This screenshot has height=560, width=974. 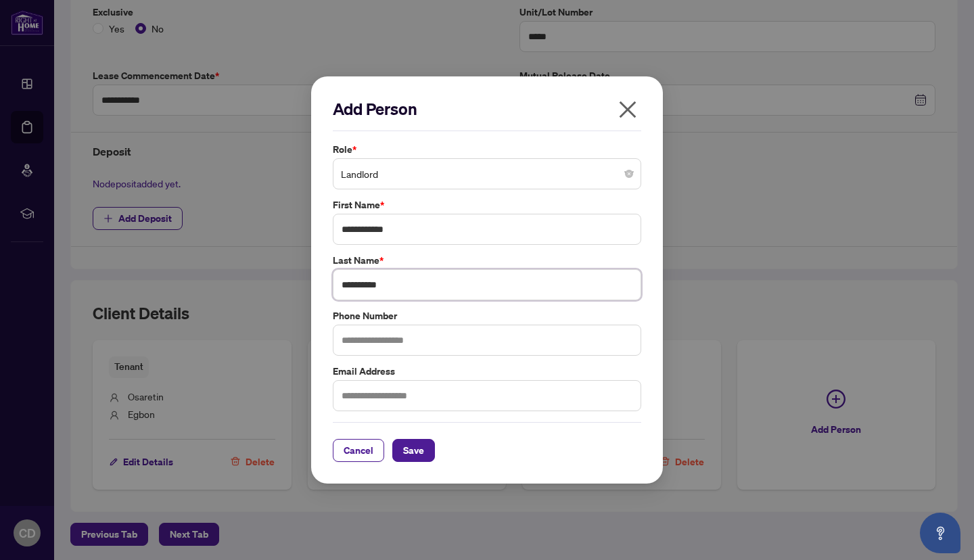 I want to click on label: Role, so click(x=487, y=150).